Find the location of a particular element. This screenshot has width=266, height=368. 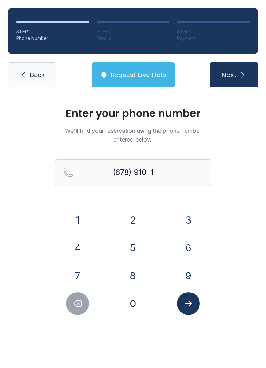

button: Submit lookup form is located at coordinates (188, 304).